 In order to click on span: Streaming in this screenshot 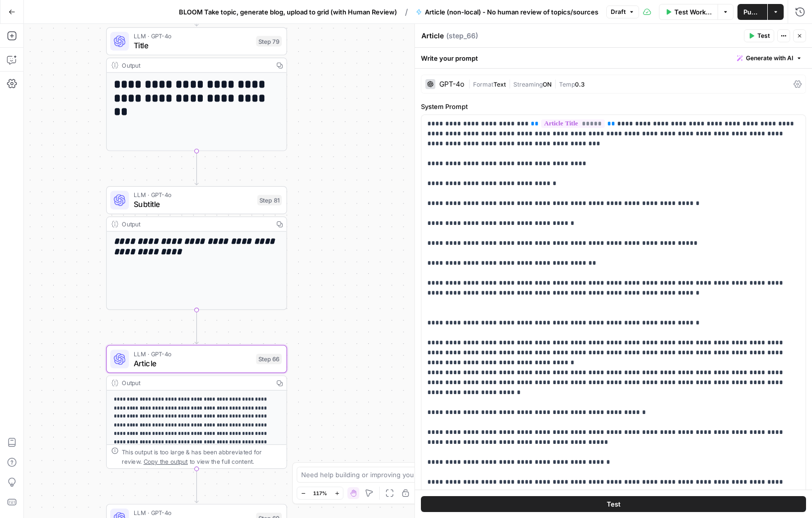, I will do `click(527, 84)`.